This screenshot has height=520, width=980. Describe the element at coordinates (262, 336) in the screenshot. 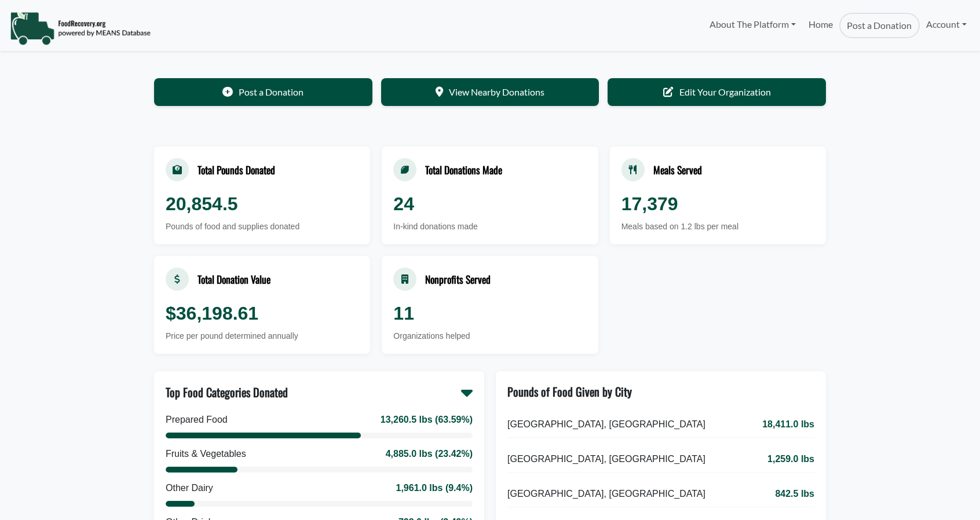

I see `div: Price per pound determined annually` at that location.